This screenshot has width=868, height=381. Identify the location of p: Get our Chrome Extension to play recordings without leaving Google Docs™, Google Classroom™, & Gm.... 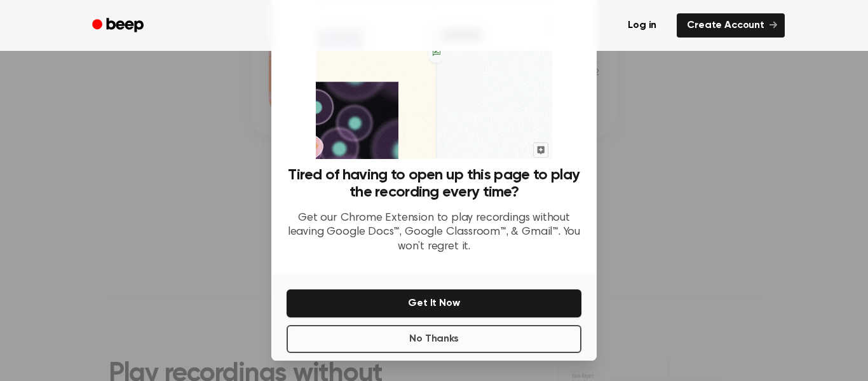
(434, 233).